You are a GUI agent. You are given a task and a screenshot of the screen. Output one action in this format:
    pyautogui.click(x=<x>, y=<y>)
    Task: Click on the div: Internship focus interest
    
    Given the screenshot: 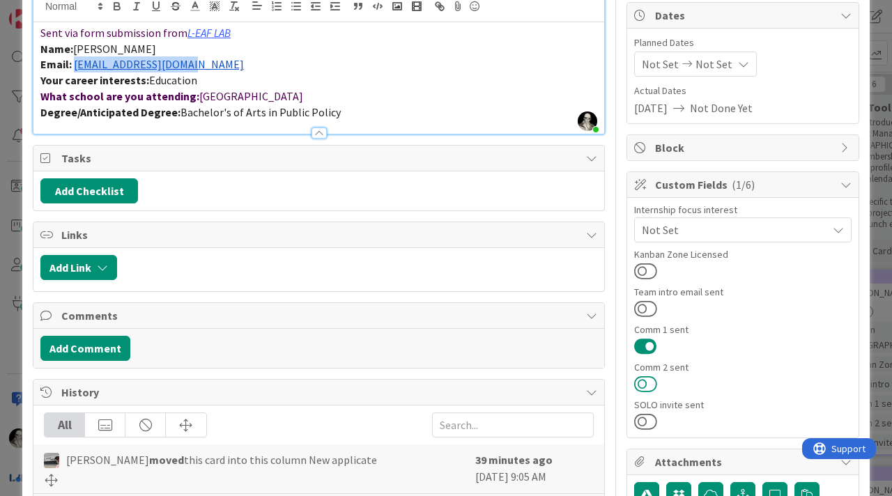 What is the action you would take?
    pyautogui.click(x=743, y=210)
    